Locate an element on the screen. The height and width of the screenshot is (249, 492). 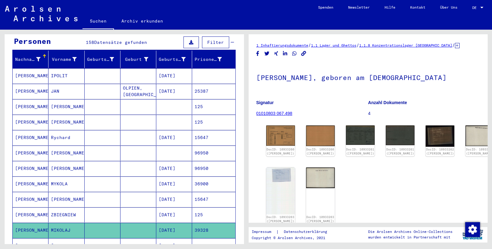
p: 4 is located at coordinates (424, 113).